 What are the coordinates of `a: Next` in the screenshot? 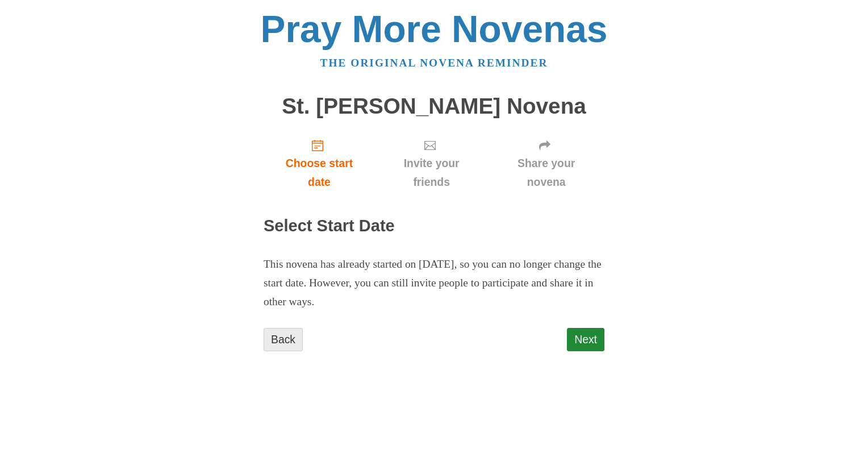 It's located at (585, 339).